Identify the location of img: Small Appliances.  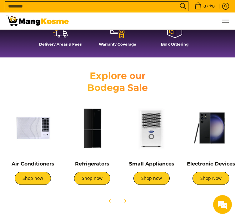
(151, 128).